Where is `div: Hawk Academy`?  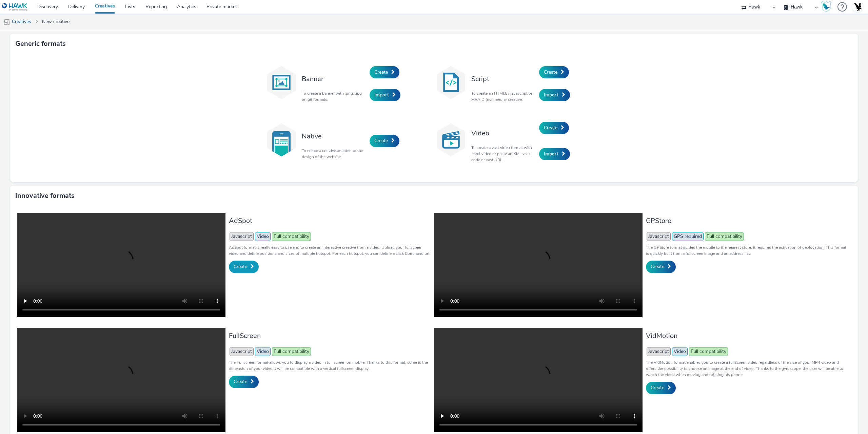 div: Hawk Academy is located at coordinates (826, 7).